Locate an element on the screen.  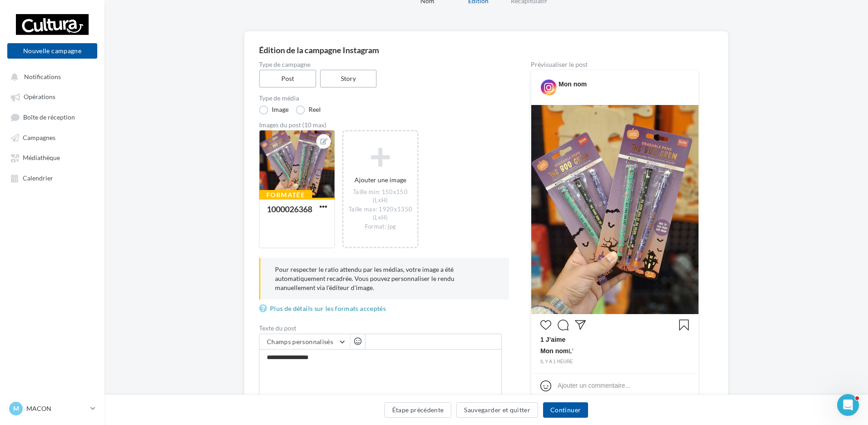
button: Étape précédente is located at coordinates (418, 410).